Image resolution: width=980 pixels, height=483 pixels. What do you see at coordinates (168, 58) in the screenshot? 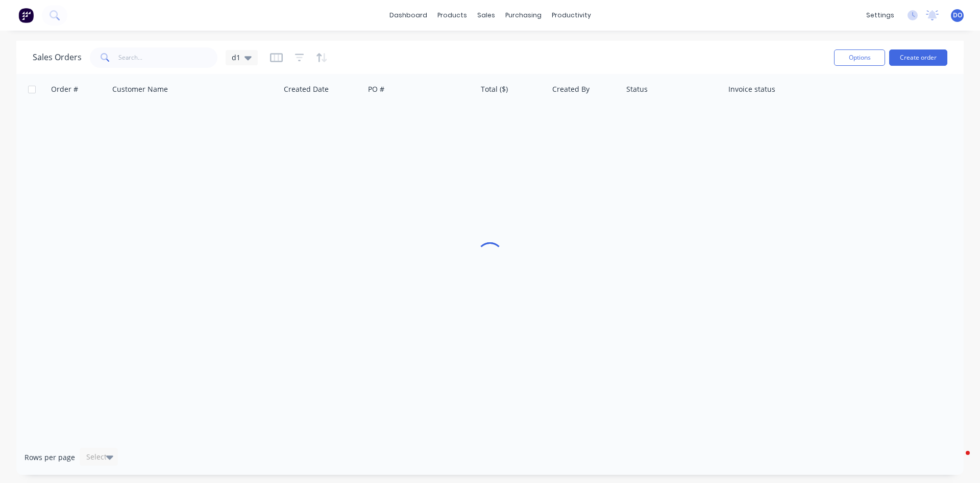
I see `input: Search...` at bounding box center [168, 58].